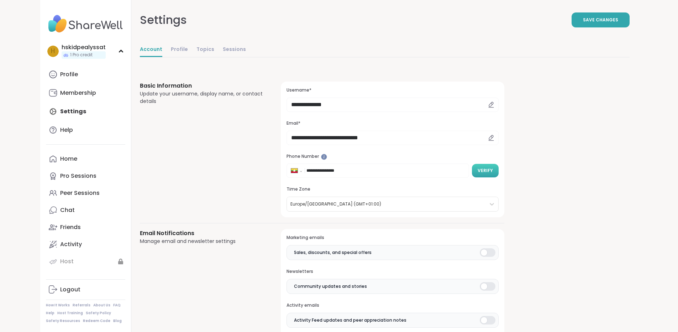  What do you see at coordinates (202, 98) in the screenshot?
I see `div: Update your username, display name, or contact details` at bounding box center [202, 98].